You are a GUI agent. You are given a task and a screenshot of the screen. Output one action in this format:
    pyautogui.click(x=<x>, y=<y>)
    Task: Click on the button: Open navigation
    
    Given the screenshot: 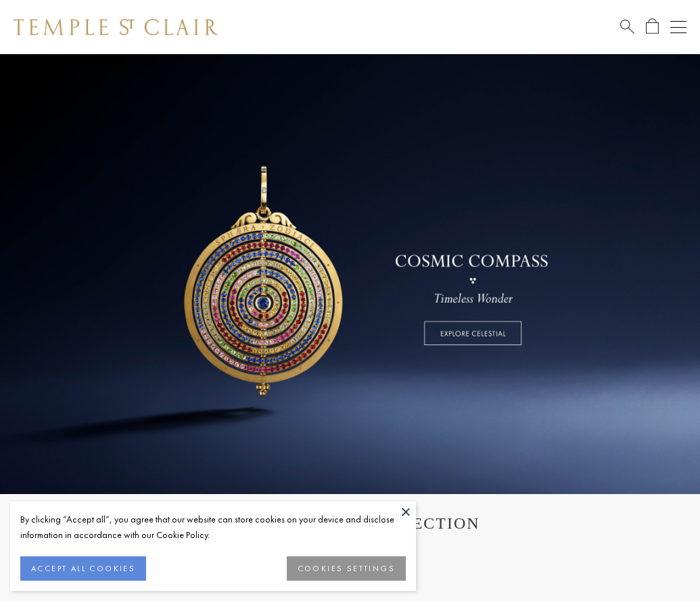 What is the action you would take?
    pyautogui.click(x=679, y=27)
    